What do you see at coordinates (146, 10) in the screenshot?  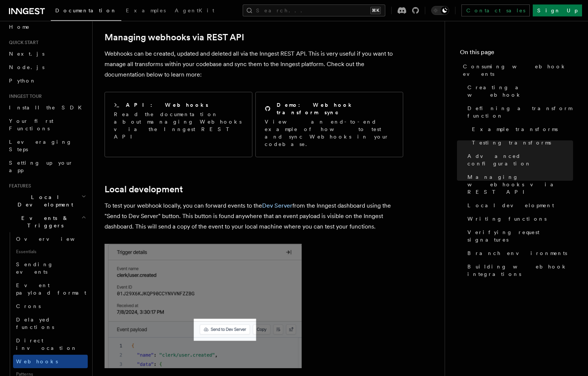 I see `span: Examples` at bounding box center [146, 10].